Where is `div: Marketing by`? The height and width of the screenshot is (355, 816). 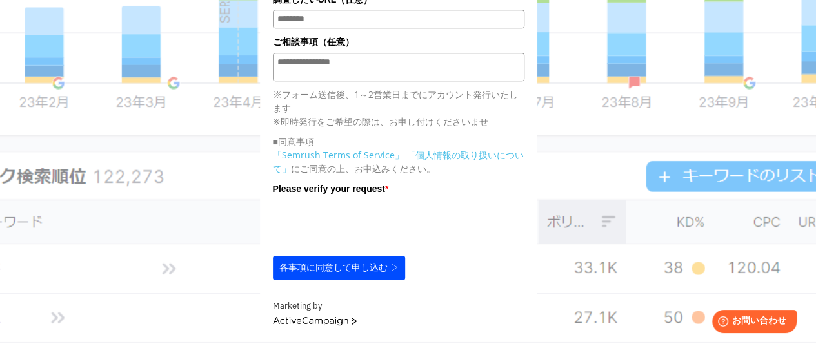 div: Marketing by is located at coordinates (398, 306).